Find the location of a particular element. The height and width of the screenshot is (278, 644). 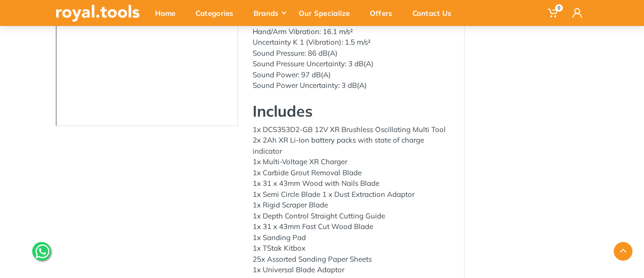

div: Contact Us is located at coordinates (435, 13).